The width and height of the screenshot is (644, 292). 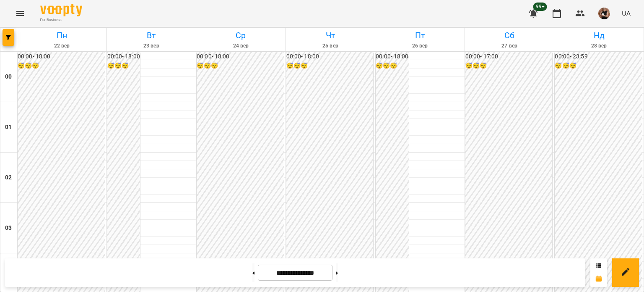 What do you see at coordinates (599, 35) in the screenshot?
I see `h6: Нд` at bounding box center [599, 35].